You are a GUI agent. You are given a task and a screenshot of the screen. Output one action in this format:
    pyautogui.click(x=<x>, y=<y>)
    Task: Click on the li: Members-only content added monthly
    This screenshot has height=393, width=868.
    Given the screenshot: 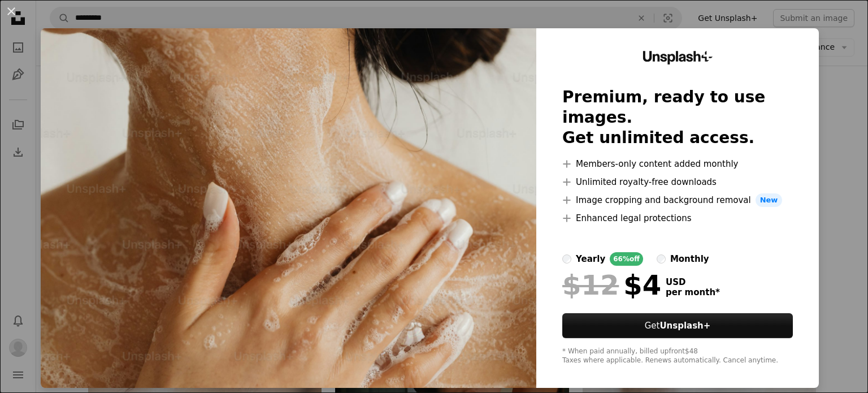 What is the action you would take?
    pyautogui.click(x=678, y=164)
    